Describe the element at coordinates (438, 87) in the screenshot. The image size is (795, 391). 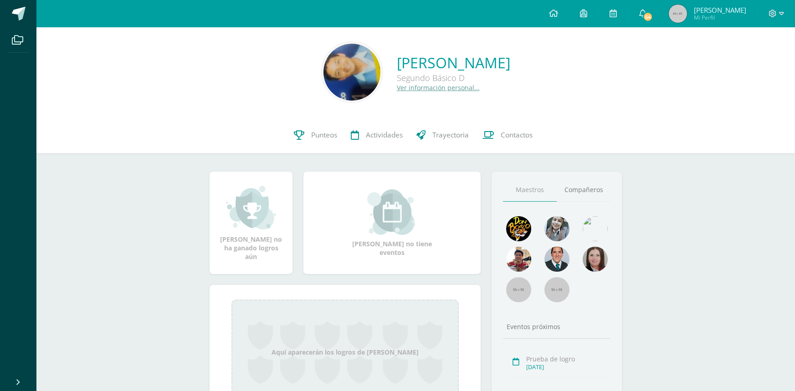
I see `a: Ver información personal...` at that location.